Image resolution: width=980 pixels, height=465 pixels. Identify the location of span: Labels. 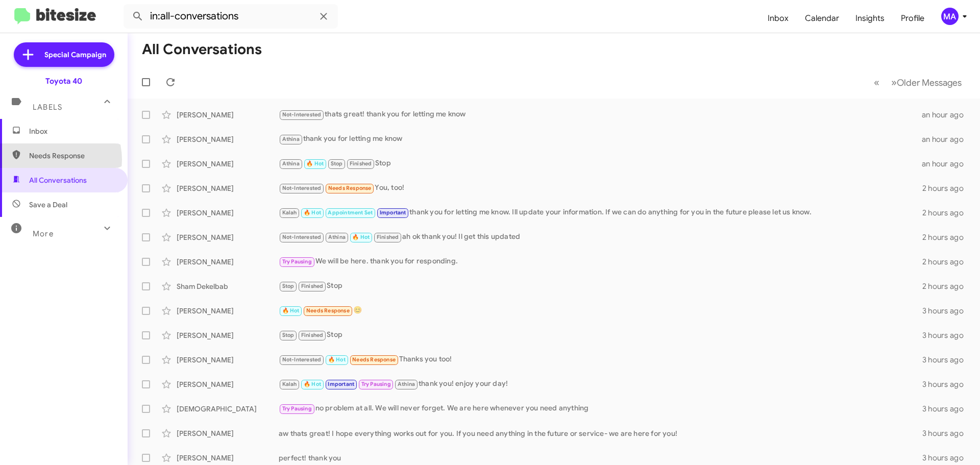
(48, 107).